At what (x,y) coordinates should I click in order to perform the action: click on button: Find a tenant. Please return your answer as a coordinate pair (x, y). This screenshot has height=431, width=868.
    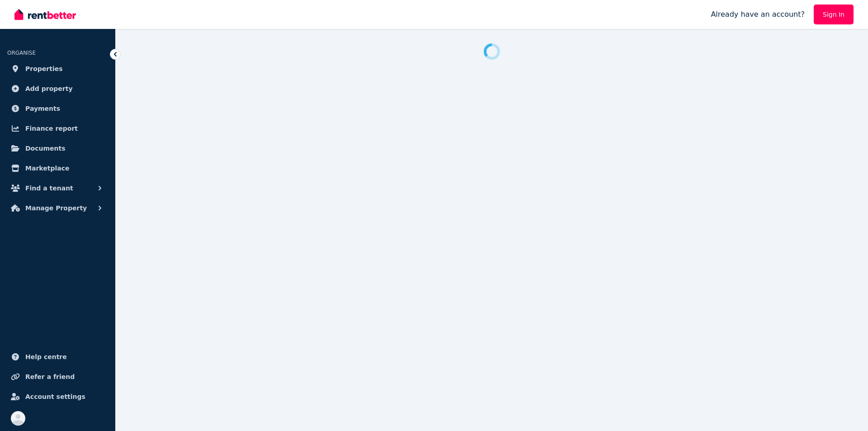
    Looking at the image, I should click on (57, 188).